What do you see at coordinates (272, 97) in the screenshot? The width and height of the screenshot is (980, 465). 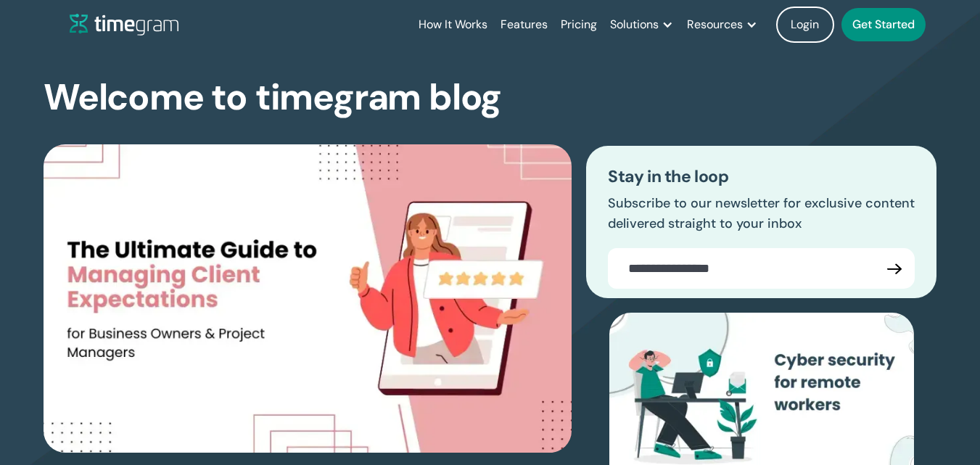 I see `h1: Welcome to timegram blog` at bounding box center [272, 97].